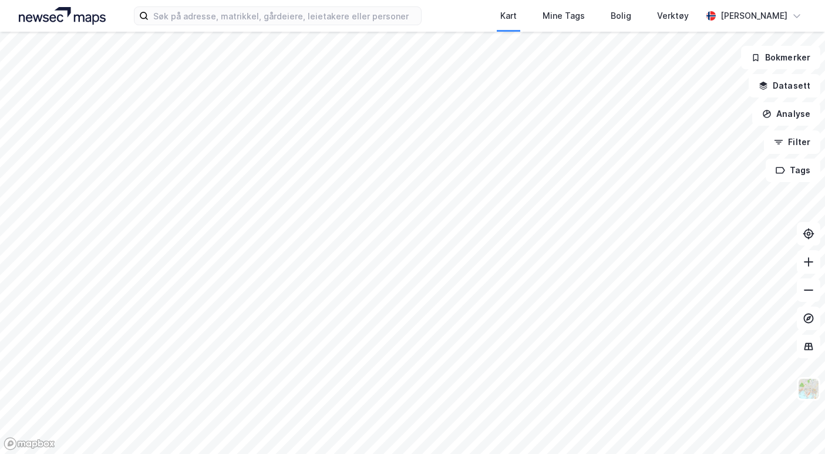 Image resolution: width=825 pixels, height=454 pixels. What do you see at coordinates (509, 16) in the screenshot?
I see `div: Kart` at bounding box center [509, 16].